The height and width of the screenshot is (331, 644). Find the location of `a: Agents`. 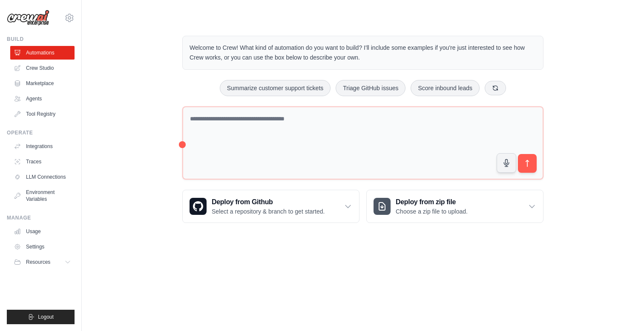

a: Agents is located at coordinates (42, 99).